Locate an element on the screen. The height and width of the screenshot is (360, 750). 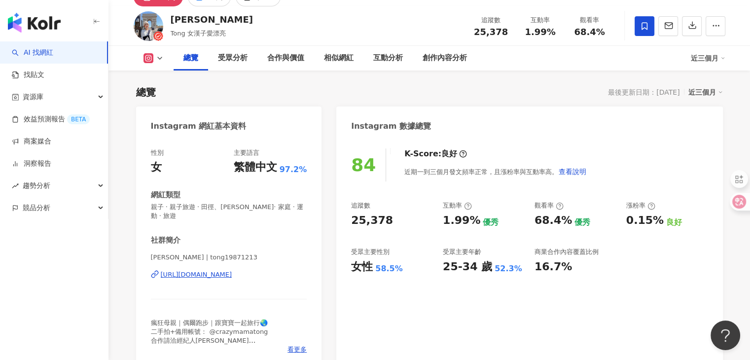
span: 查看說明 is located at coordinates (572, 172).